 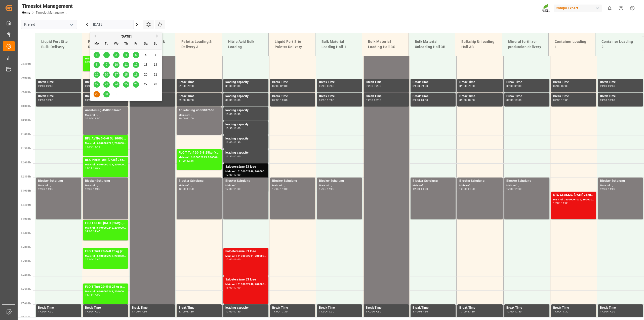 I want to click on div: Mineral fertilizer production delivery, so click(x=525, y=44).